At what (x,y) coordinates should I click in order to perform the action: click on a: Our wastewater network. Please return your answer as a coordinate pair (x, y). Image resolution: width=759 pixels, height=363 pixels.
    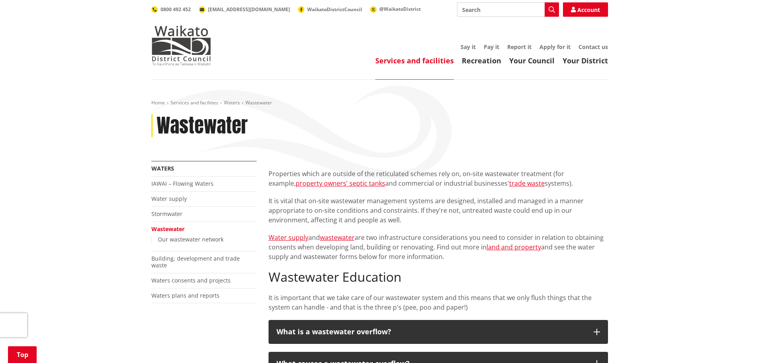
    Looking at the image, I should click on (190, 239).